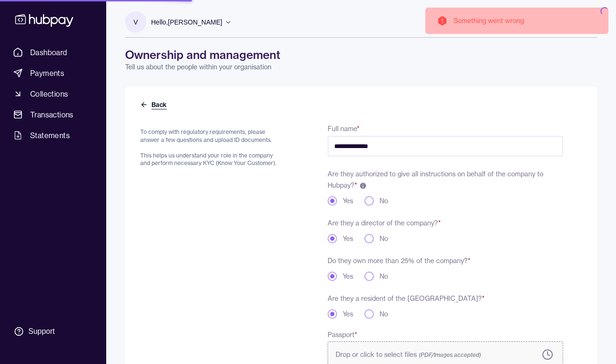 The width and height of the screenshot is (616, 364). I want to click on p: To comply with regulatory requirements, please answer a few questions and upload ID documents. Th..., so click(211, 147).